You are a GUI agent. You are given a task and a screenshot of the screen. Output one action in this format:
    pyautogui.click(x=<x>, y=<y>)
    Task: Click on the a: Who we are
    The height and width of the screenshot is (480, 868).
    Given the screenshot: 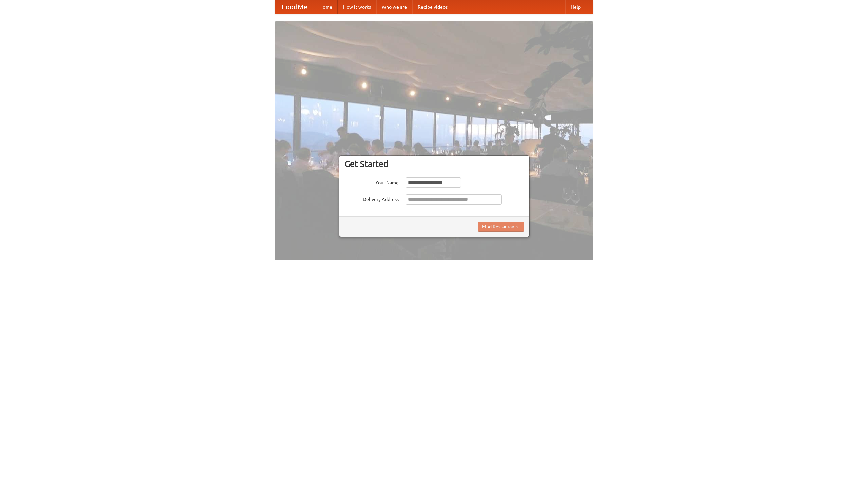 What is the action you would take?
    pyautogui.click(x=394, y=7)
    